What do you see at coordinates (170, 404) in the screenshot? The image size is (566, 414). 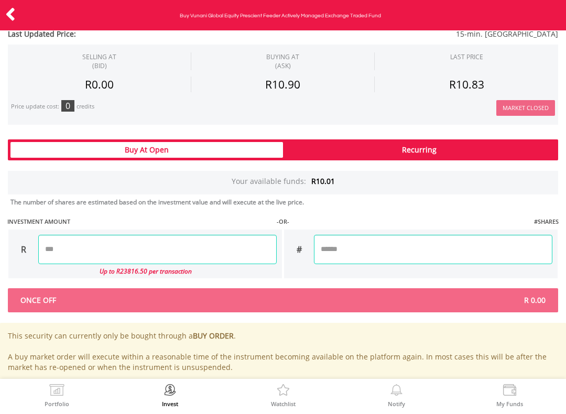 I see `label: Invest` at bounding box center [170, 404].